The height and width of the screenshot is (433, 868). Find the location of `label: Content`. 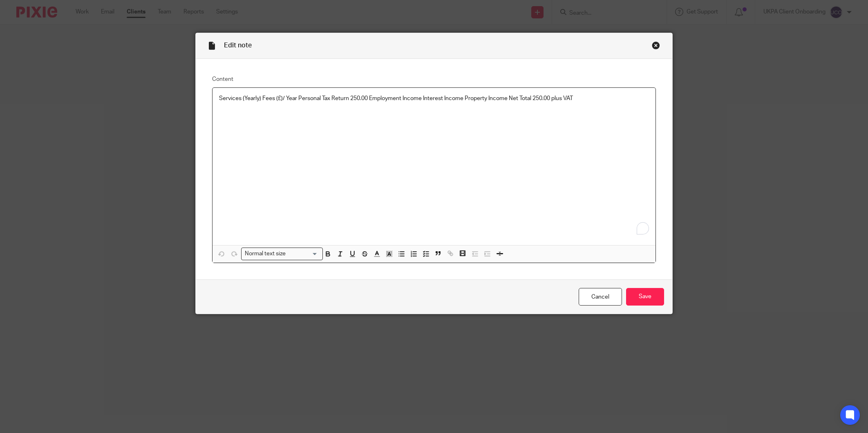

label: Content is located at coordinates (434, 79).